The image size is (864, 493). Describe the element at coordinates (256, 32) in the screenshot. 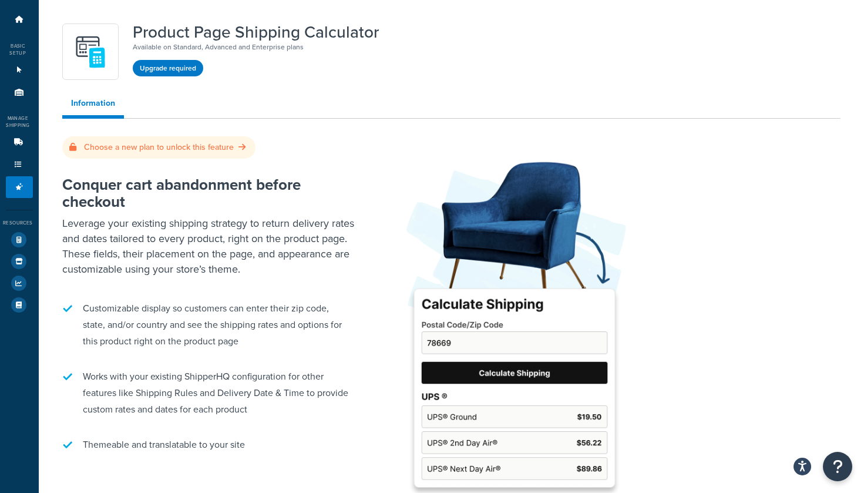

I see `h1: Product Page Shipping Calculator` at that location.